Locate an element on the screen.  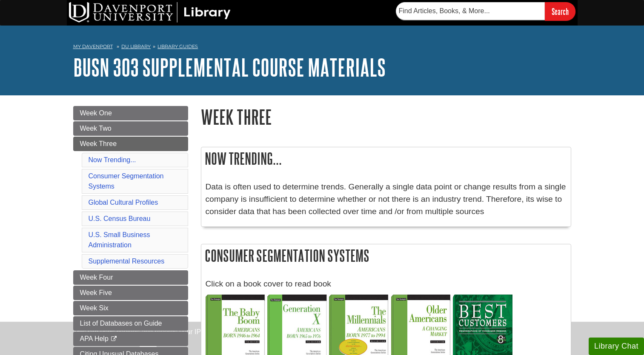
span: Week Five is located at coordinates (95, 292).